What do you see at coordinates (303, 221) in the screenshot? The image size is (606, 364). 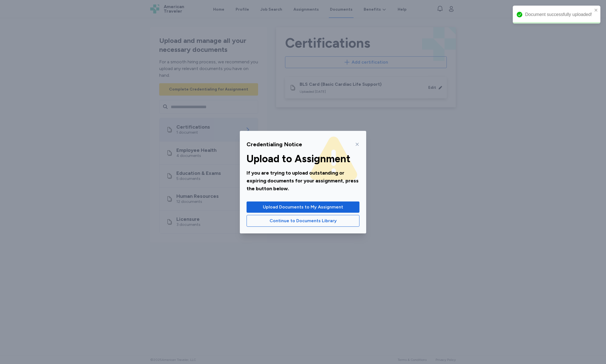 I see `button: Continue to Documents Library` at bounding box center [303, 221].